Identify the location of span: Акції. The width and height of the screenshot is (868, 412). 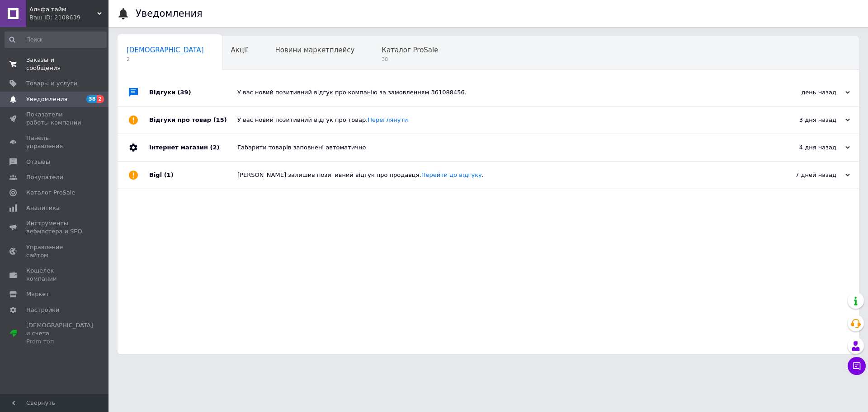
(239, 50).